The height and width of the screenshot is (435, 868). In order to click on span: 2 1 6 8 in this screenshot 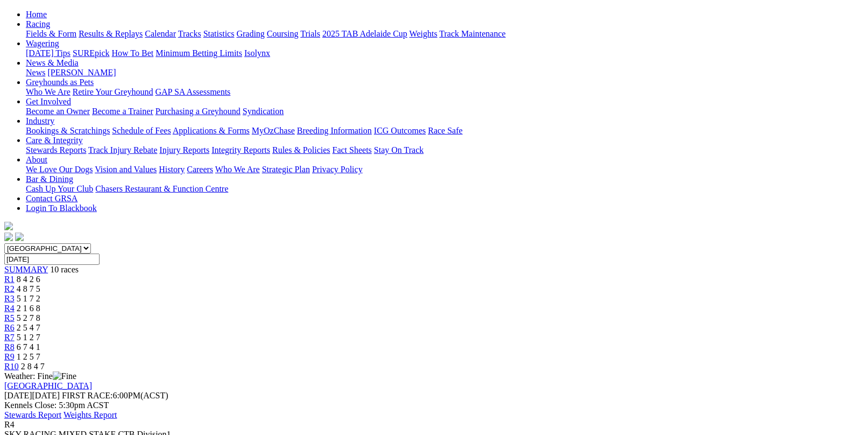, I will do `click(28, 308)`.